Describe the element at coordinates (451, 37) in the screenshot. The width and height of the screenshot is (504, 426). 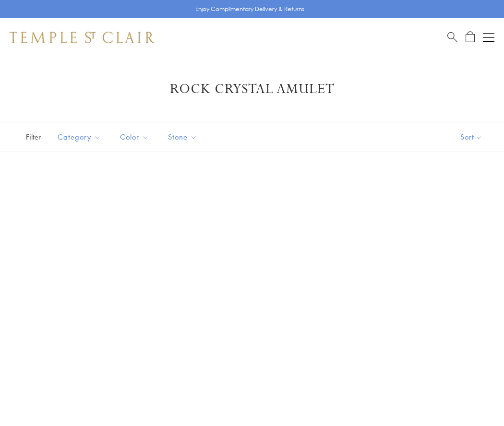
I see `a: Search` at that location.